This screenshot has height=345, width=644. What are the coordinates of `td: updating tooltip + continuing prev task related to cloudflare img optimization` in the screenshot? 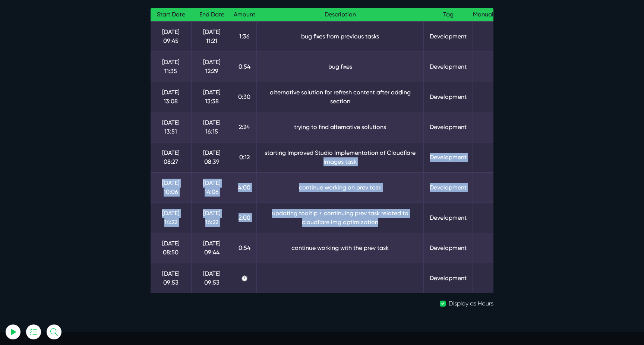 It's located at (340, 217).